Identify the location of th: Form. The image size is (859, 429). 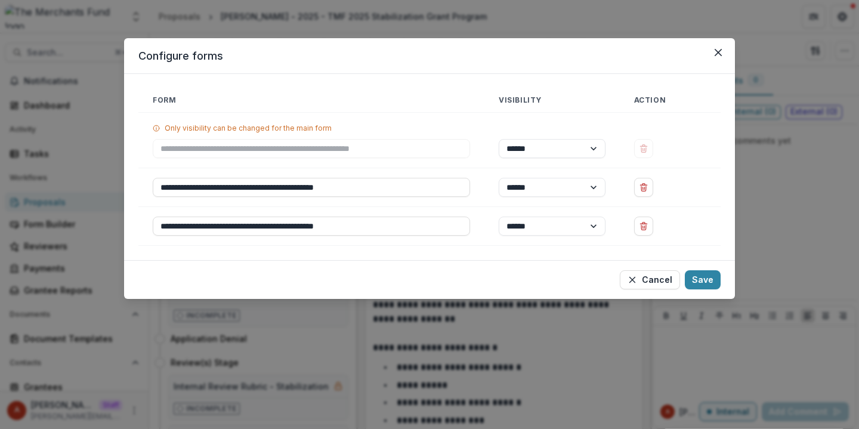
(312, 100).